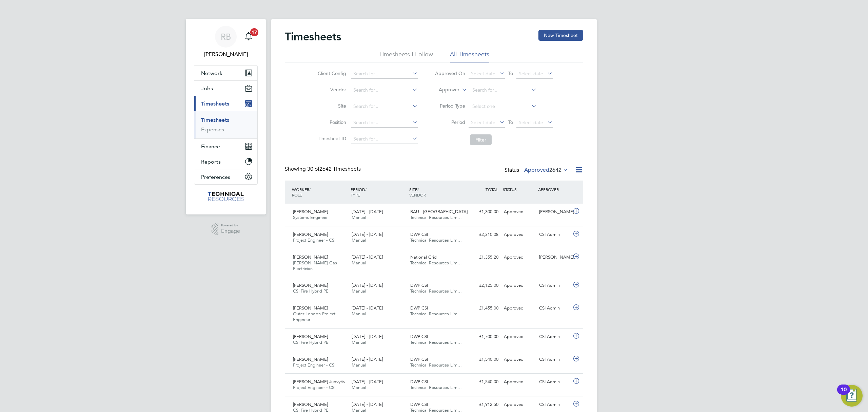  Describe the element at coordinates (226, 117) in the screenshot. I see `nav: Main navigation` at that location.